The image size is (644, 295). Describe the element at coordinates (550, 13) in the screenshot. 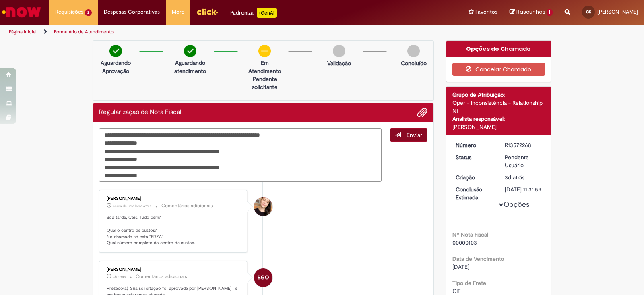

I see `span: 1` at that location.